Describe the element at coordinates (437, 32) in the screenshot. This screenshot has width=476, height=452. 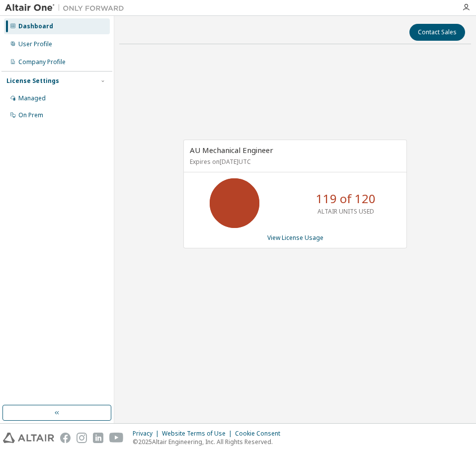
I see `button: Contact Sales` at that location.